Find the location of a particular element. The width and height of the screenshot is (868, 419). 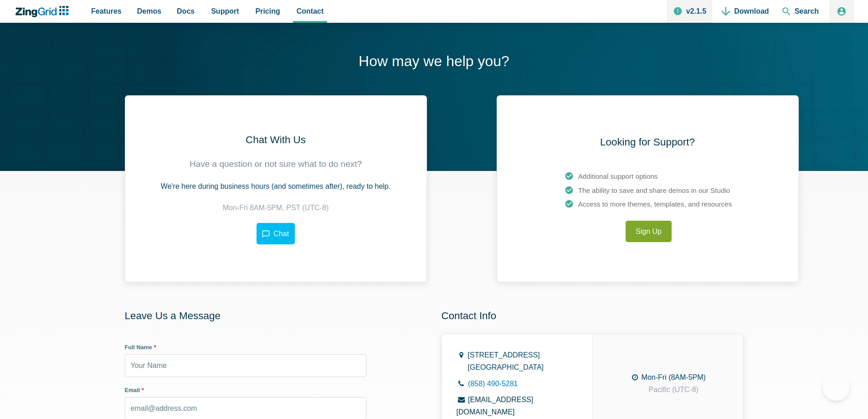

p: Have a question or not sure what to do next? is located at coordinates (276, 164).